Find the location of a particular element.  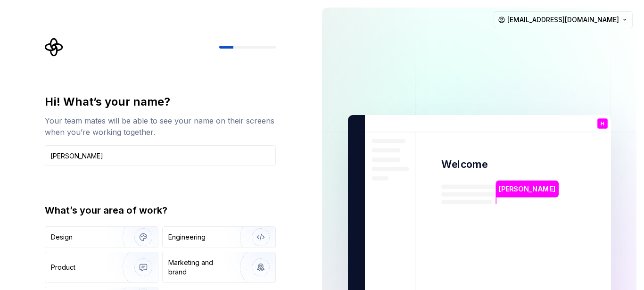

div: Hi! What’s your name? is located at coordinates (160, 102).